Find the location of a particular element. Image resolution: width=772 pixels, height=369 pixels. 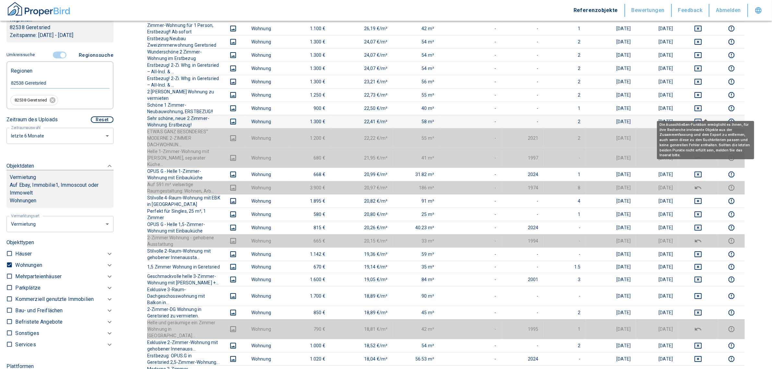

button: ProperBird Logo and Home Button is located at coordinates (39, 10).